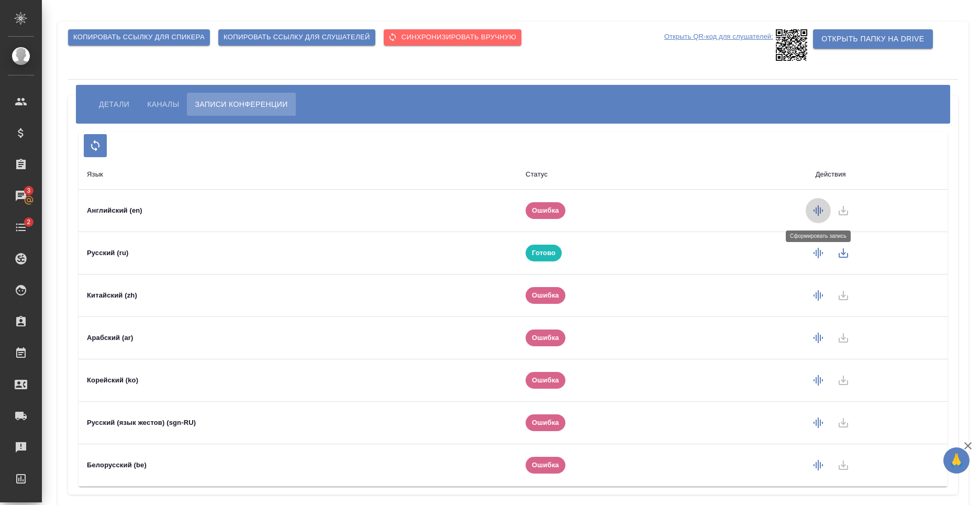 The width and height of the screenshot is (980, 505). I want to click on th: Действия, so click(831, 175).